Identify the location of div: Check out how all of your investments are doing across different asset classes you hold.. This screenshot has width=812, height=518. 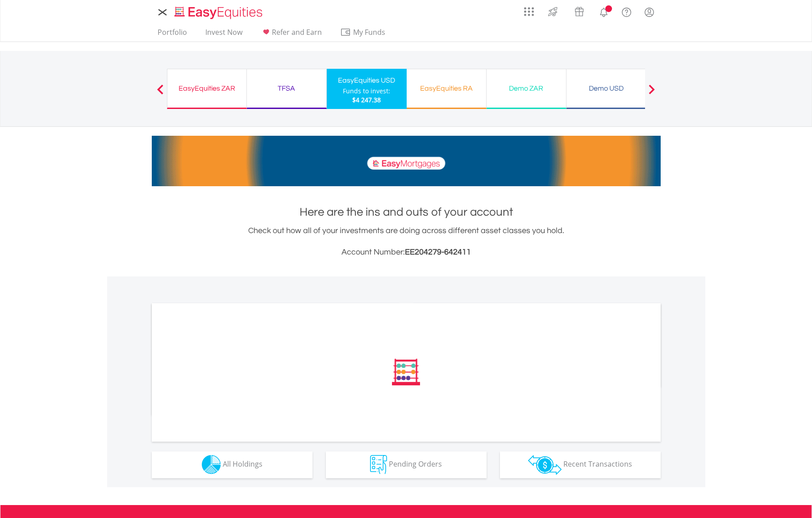
(406, 241).